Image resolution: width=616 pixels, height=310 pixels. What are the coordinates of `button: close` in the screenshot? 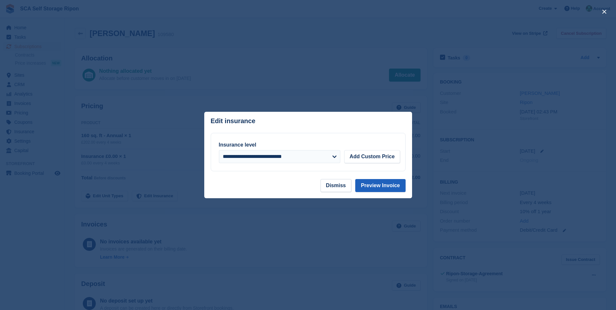 It's located at (604, 12).